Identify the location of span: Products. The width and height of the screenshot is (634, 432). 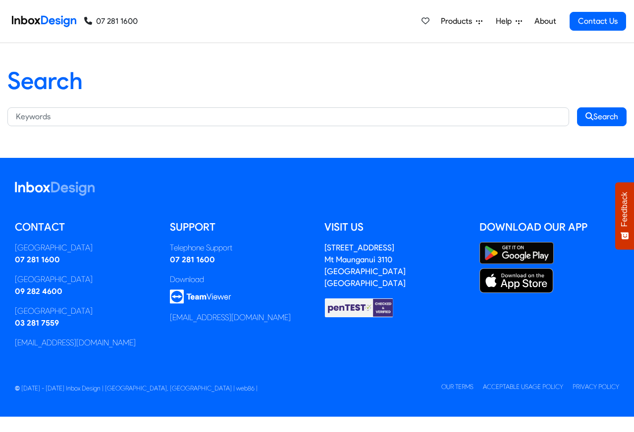
(458, 21).